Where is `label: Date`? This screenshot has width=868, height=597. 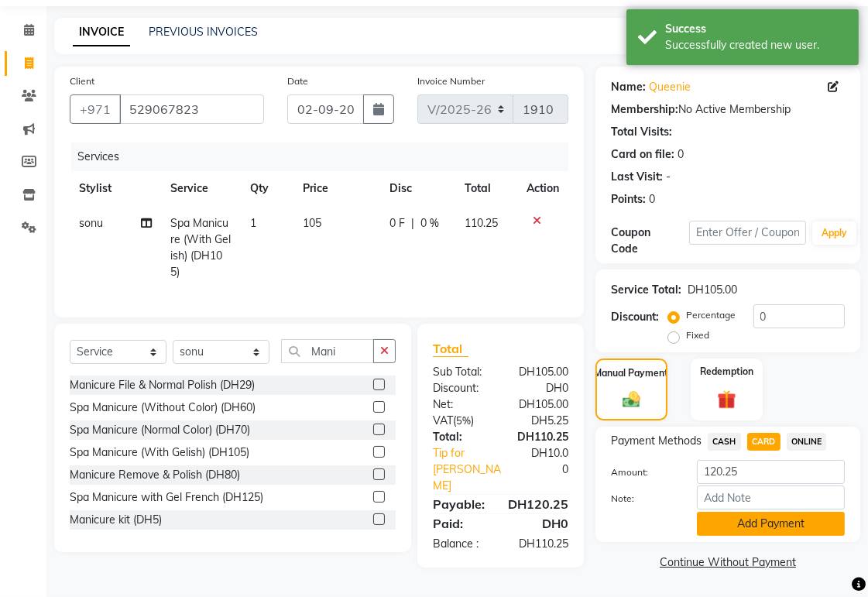 label: Date is located at coordinates (298, 81).